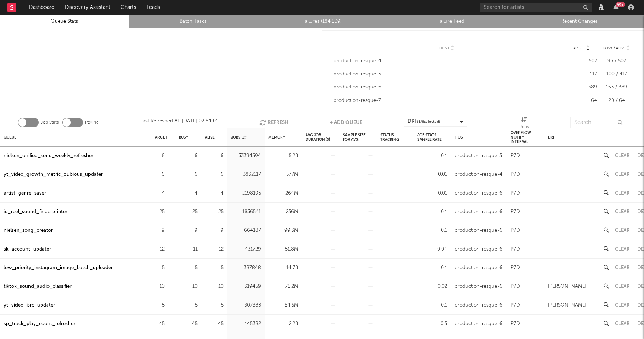 The width and height of the screenshot is (644, 339). What do you see at coordinates (35, 212) in the screenshot?
I see `a: ig_reel_sound_fingerprinter` at bounding box center [35, 212].